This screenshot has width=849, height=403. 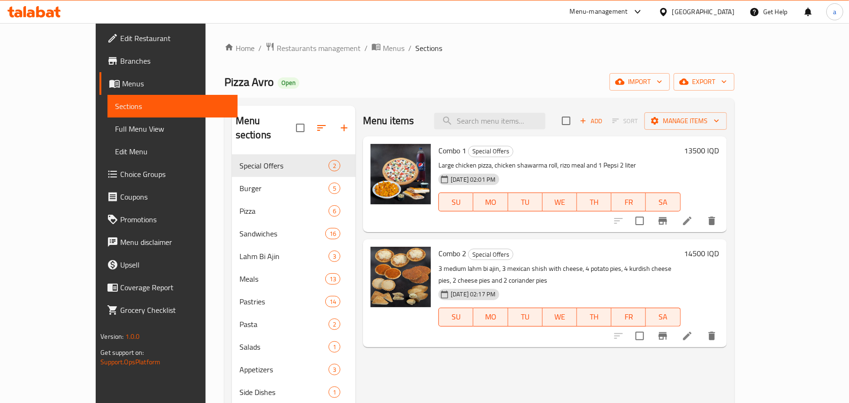 I want to click on span: Add, so click(x=591, y=121).